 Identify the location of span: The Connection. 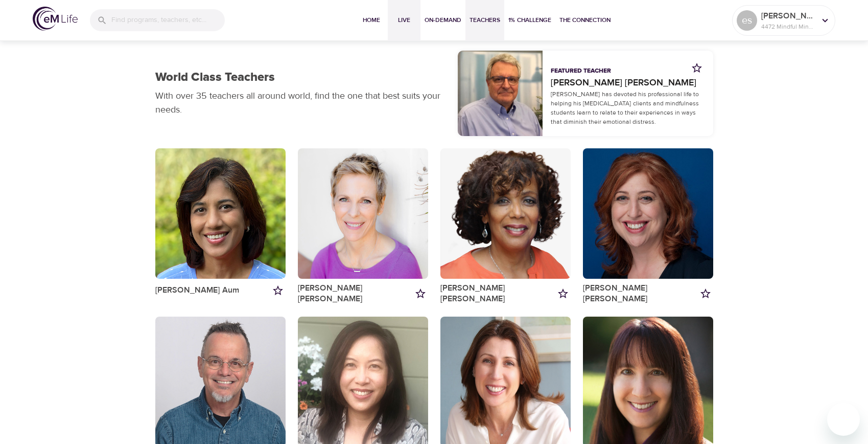
(585, 20).